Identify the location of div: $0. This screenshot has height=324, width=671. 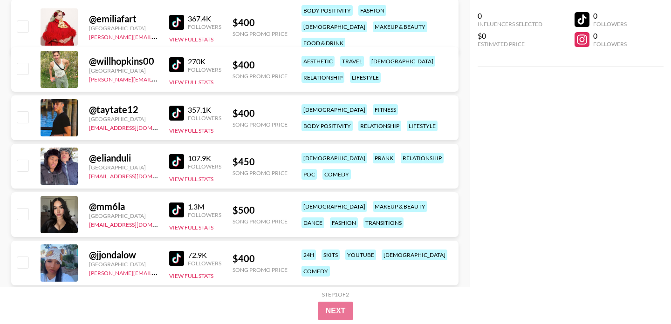
(510, 36).